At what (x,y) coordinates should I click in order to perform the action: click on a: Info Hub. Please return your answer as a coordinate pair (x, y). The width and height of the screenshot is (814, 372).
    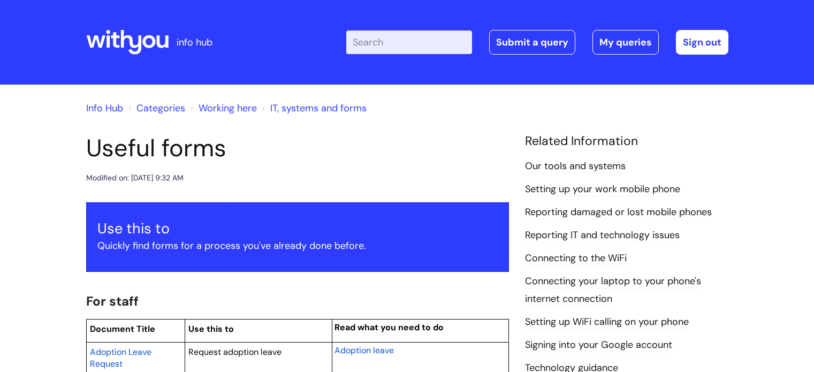
    Looking at the image, I should click on (104, 108).